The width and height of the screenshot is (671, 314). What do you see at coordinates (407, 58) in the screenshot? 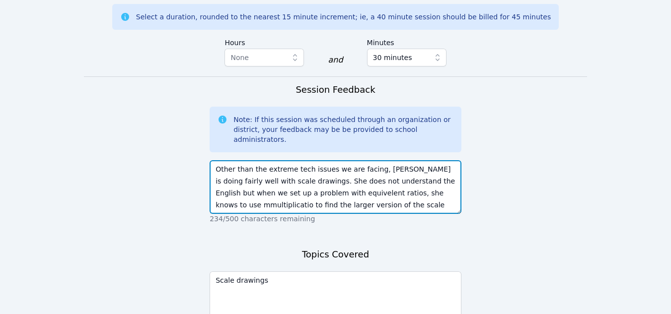
I see `button: 30 minutes` at bounding box center [407, 58].